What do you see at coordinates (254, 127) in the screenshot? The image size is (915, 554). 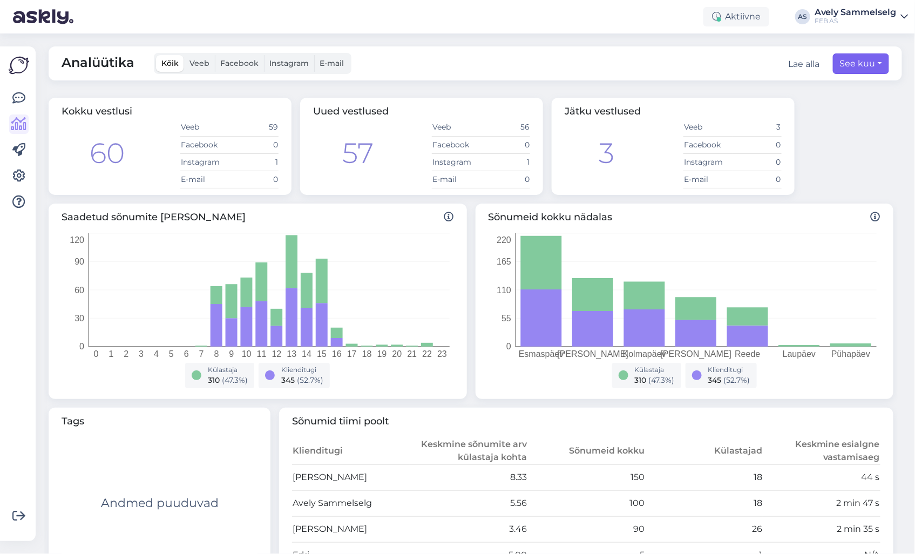 I see `td: 59` at bounding box center [254, 127].